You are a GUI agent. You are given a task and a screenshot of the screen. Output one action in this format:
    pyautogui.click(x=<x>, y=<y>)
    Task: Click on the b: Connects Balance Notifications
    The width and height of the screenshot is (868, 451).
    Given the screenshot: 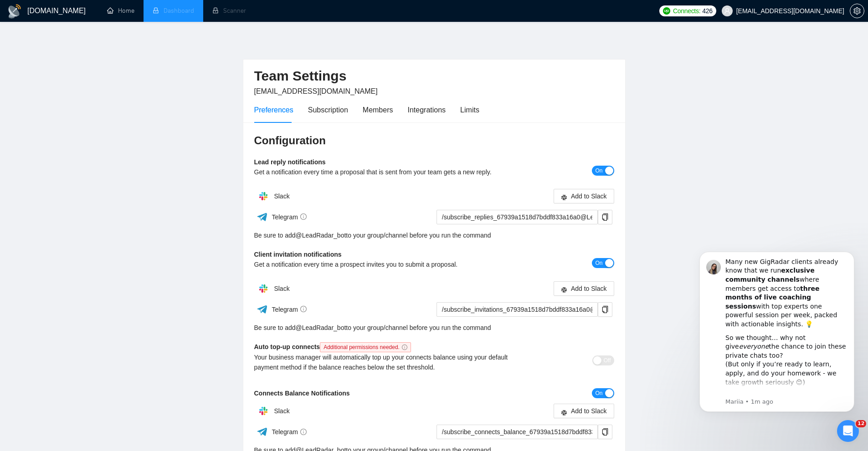 What is the action you would take?
    pyautogui.click(x=302, y=393)
    